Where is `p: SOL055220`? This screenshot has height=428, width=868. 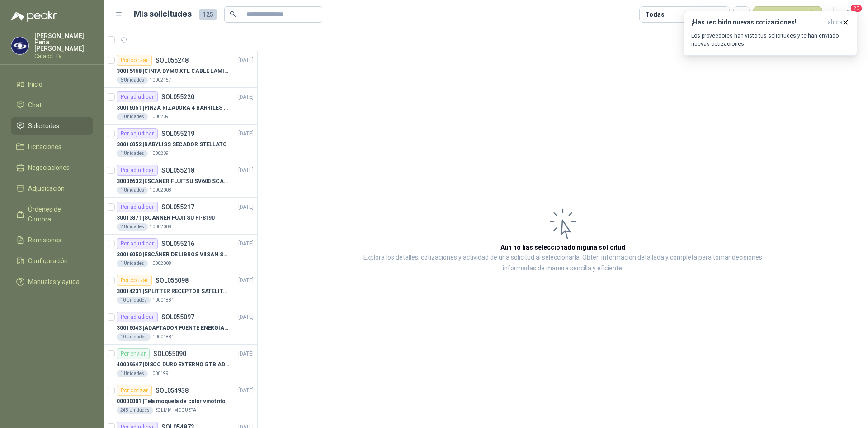 p: SOL055220 is located at coordinates (178, 97).